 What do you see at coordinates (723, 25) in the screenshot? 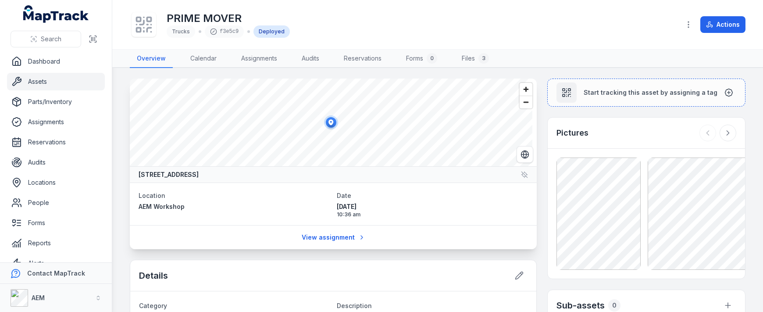
I see `button: Actions` at bounding box center [723, 25].